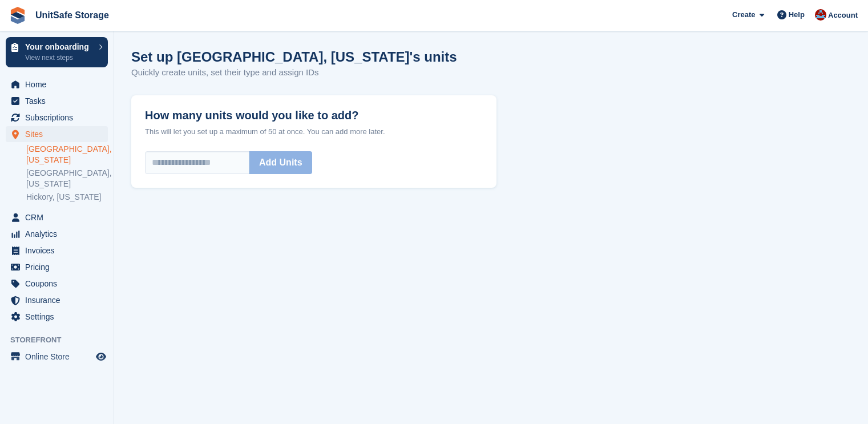  I want to click on img: Danielle Galang, so click(820, 15).